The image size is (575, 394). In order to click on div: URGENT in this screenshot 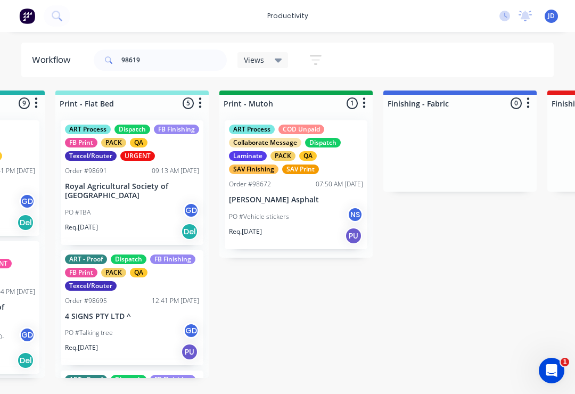, I will do `click(137, 156)`.